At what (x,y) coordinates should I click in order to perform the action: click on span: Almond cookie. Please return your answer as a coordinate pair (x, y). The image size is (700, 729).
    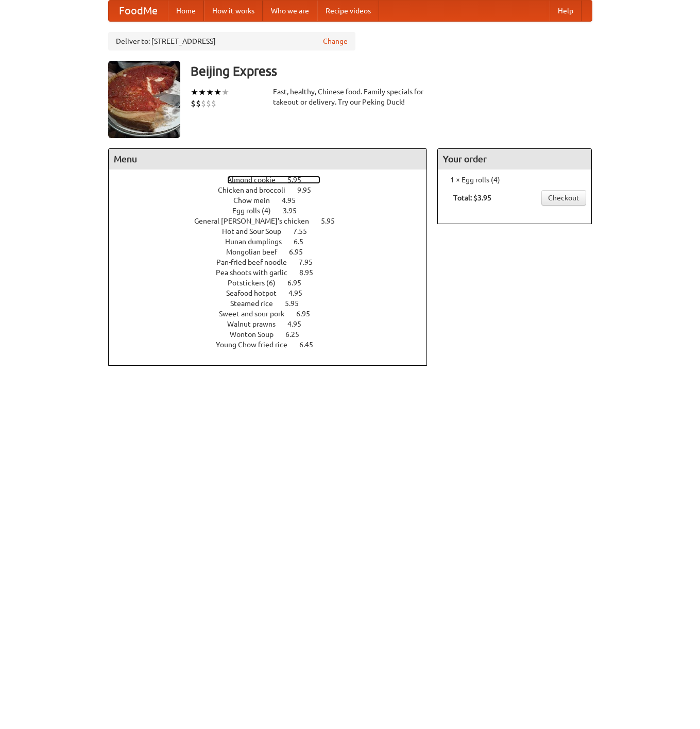
    Looking at the image, I should click on (257, 180).